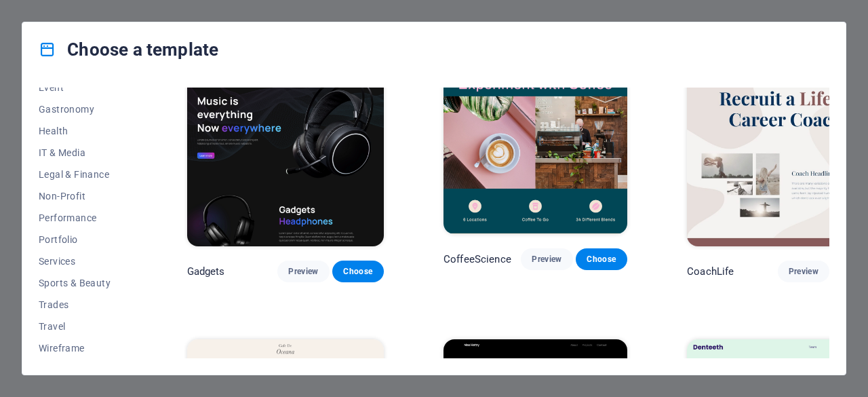  What do you see at coordinates (83, 196) in the screenshot?
I see `span: Non-Profit` at bounding box center [83, 196].